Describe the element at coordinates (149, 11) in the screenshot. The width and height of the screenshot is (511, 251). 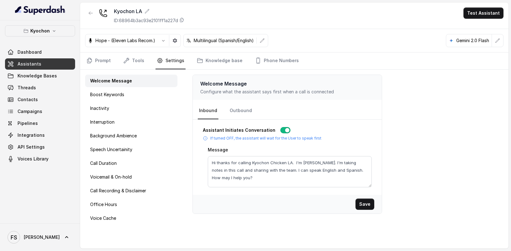
I see `div: Kyochon LA` at that location.